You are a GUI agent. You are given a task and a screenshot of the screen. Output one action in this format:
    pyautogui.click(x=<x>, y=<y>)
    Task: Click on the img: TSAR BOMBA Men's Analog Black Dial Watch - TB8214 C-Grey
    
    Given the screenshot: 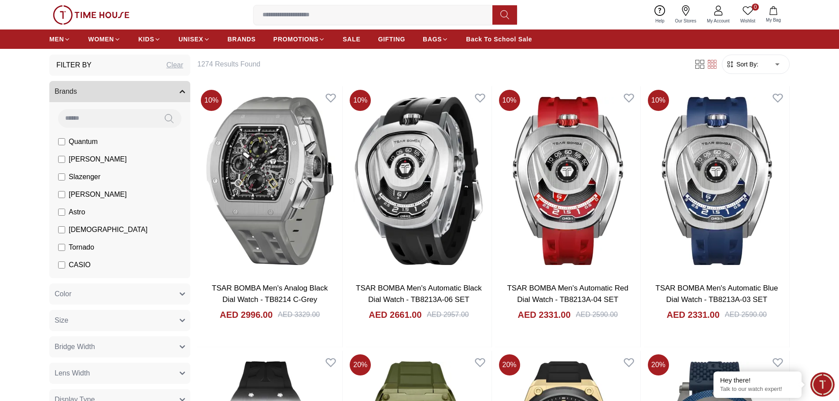 What is the action you would take?
    pyautogui.click(x=269, y=181)
    